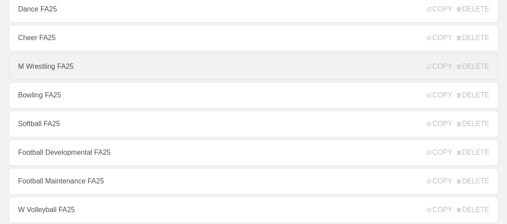  What do you see at coordinates (253, 95) in the screenshot?
I see `a: Bowling FA25` at bounding box center [253, 95].